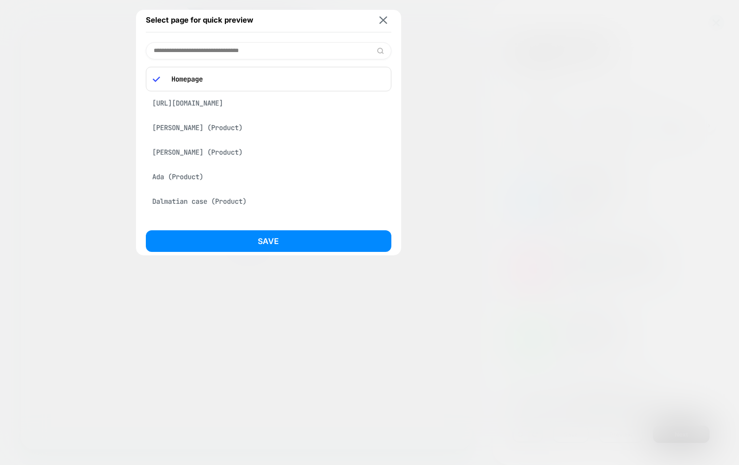 This screenshot has width=739, height=465. Describe the element at coordinates (156, 79) in the screenshot. I see `img: blue checkmark` at that location.